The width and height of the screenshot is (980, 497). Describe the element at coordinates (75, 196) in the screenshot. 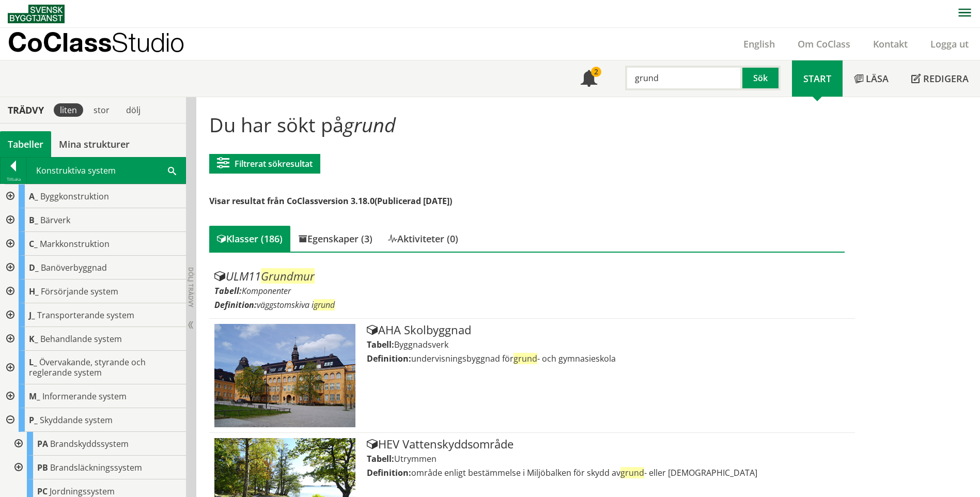

I see `span: Byggkonstruktion` at that location.